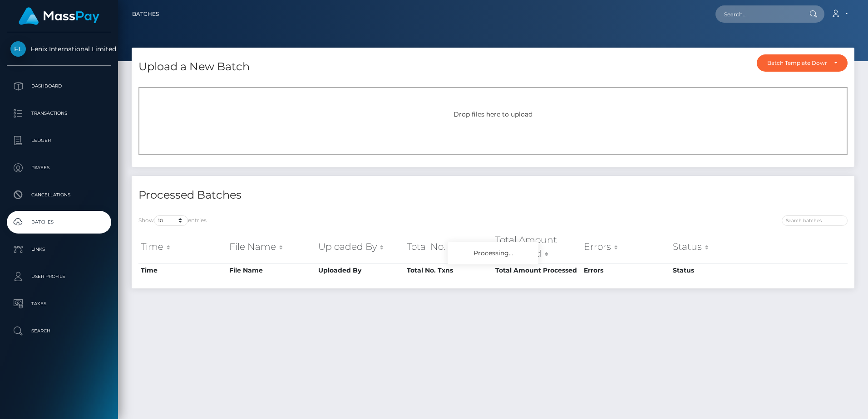 The image size is (868, 419). What do you see at coordinates (59, 195) in the screenshot?
I see `p: Cancellations` at bounding box center [59, 195].